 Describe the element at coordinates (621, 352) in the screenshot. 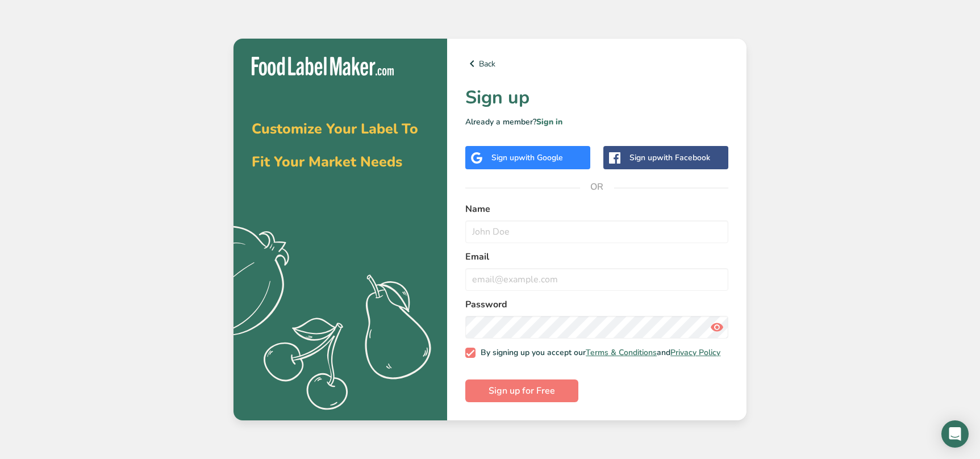

I see `a: Terms & Conditions` at that location.